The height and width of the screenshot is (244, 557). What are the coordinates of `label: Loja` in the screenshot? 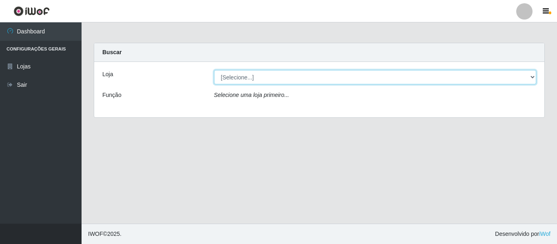 It's located at (108, 74).